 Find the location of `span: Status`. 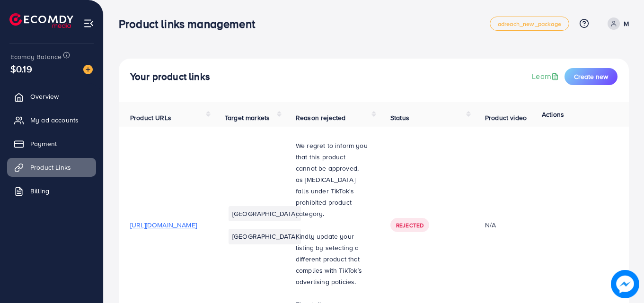

span: Status is located at coordinates (400, 117).